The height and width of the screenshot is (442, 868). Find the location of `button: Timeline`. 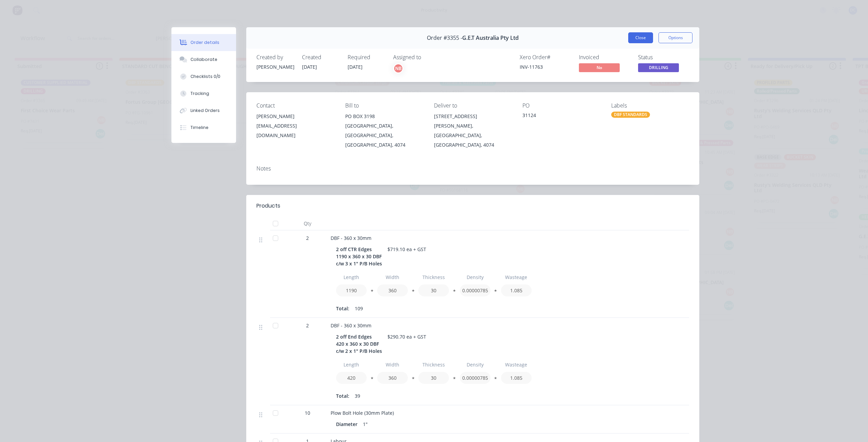

button: Timeline is located at coordinates (204, 128).